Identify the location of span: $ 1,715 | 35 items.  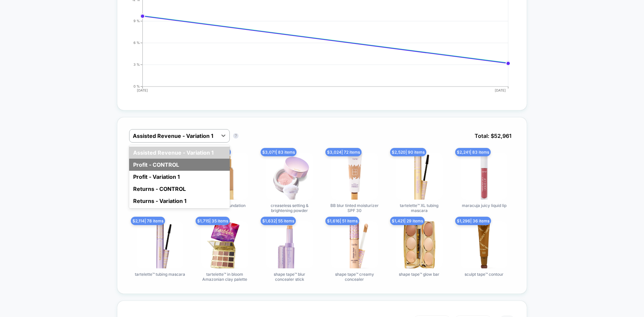
(213, 221).